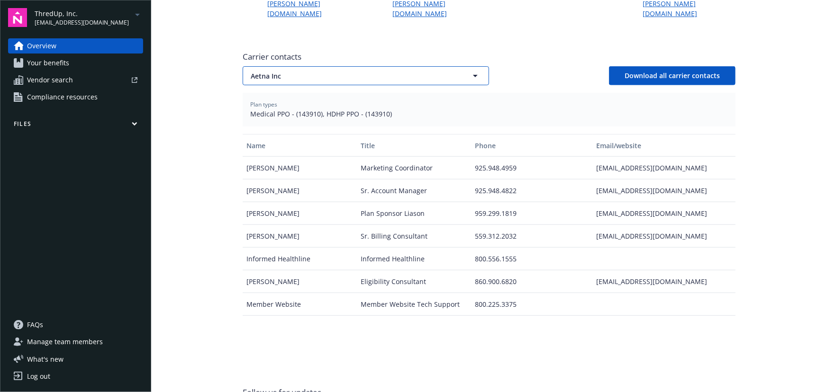 The height and width of the screenshot is (392, 827). What do you see at coordinates (366, 76) in the screenshot?
I see `button: Aetna Inc` at bounding box center [366, 76].